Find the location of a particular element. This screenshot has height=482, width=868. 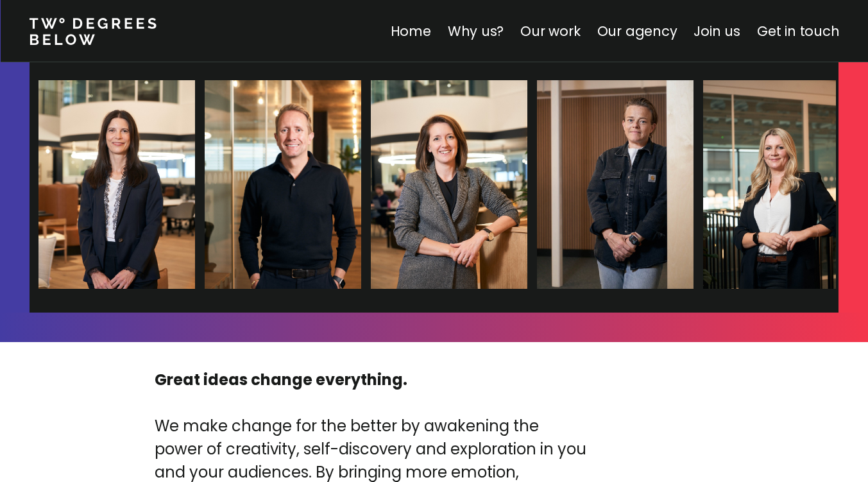

a: Why us? is located at coordinates (475, 31).